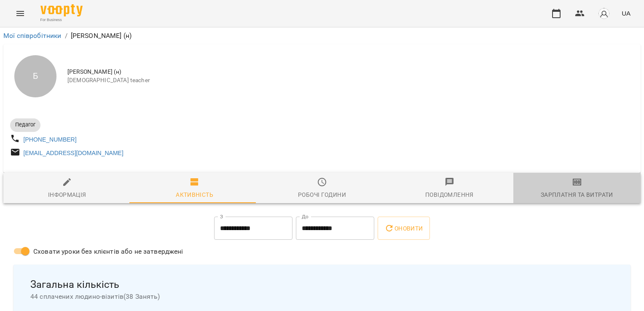  What do you see at coordinates (25, 125) in the screenshot?
I see `span: Педагог` at bounding box center [25, 125].